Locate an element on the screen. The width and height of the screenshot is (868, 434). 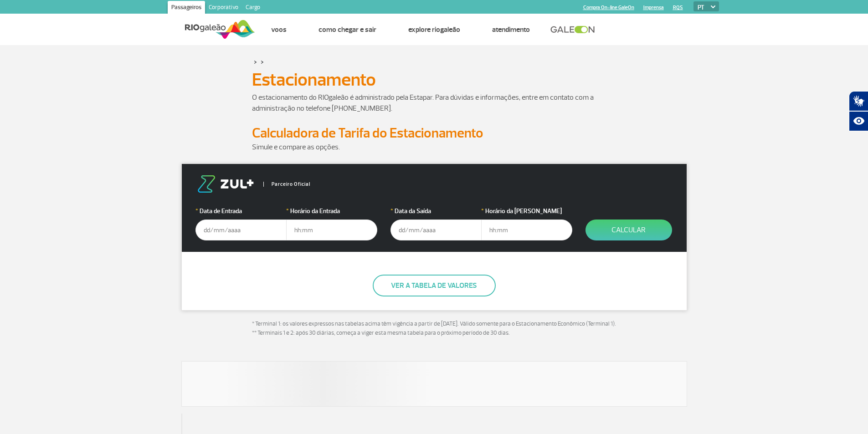
a: Corporativo is located at coordinates (223, 8).